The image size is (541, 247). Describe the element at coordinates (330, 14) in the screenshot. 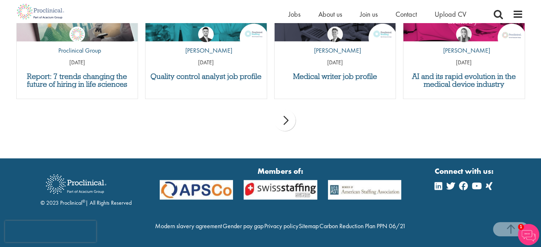

I see `span: About us` at that location.